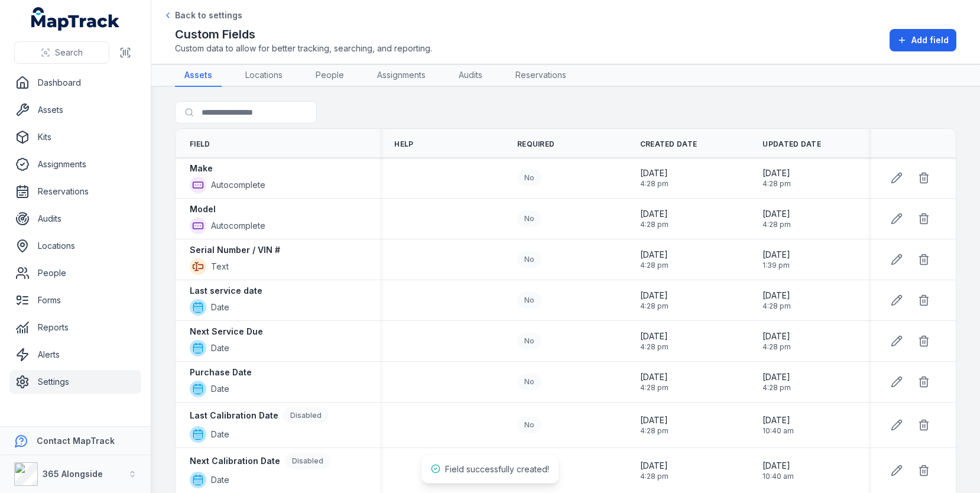 The width and height of the screenshot is (980, 493). Describe the element at coordinates (62, 53) in the screenshot. I see `button: Search` at that location.